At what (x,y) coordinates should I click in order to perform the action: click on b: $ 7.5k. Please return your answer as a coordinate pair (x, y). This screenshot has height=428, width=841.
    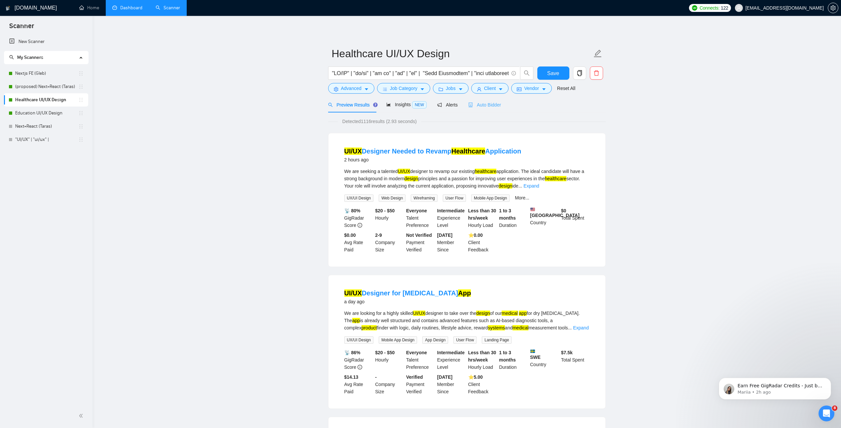
    Looking at the image, I should click on (567, 352).